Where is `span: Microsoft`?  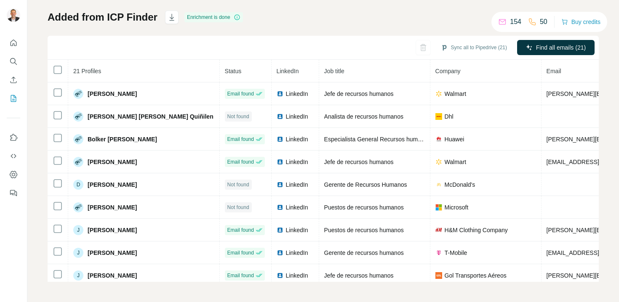 span: Microsoft is located at coordinates (457, 208).